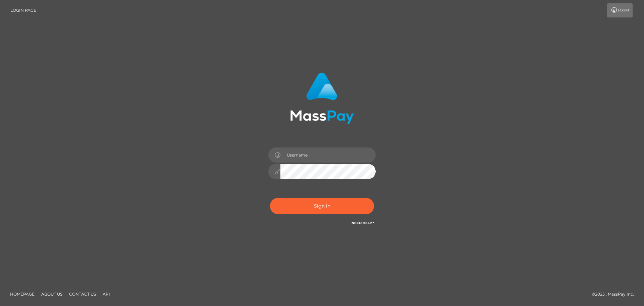 The image size is (644, 306). Describe the element at coordinates (22, 294) in the screenshot. I see `a: Homepage` at that location.